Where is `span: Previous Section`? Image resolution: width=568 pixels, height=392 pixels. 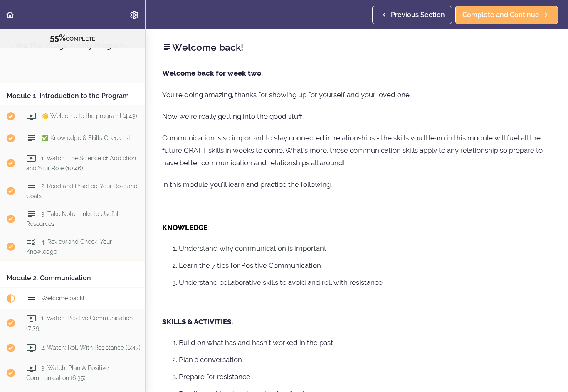 span: Previous Section is located at coordinates (418, 15).